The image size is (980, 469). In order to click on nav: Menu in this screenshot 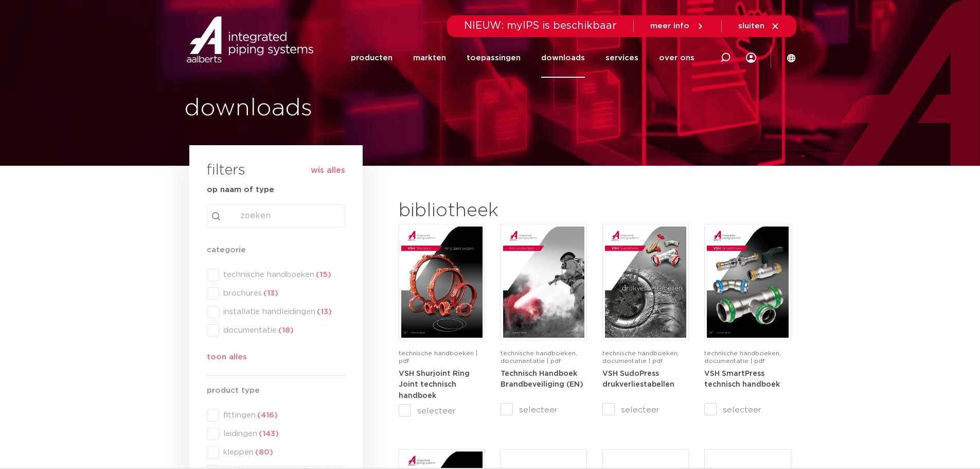, I will do `click(523, 57)`.